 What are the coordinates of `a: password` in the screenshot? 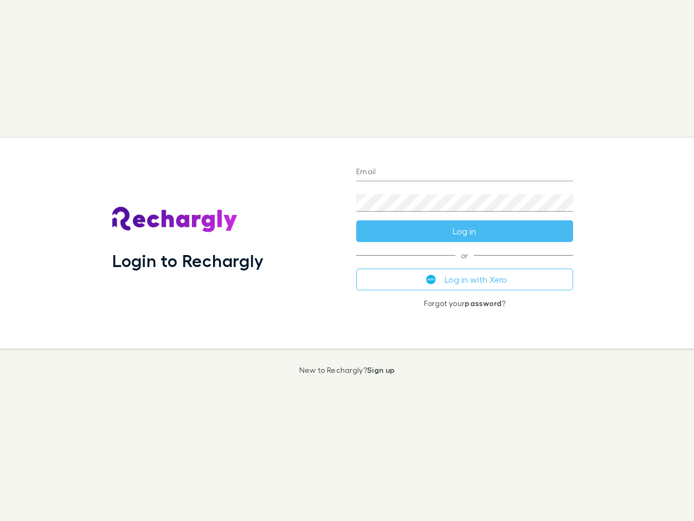 It's located at (483, 303).